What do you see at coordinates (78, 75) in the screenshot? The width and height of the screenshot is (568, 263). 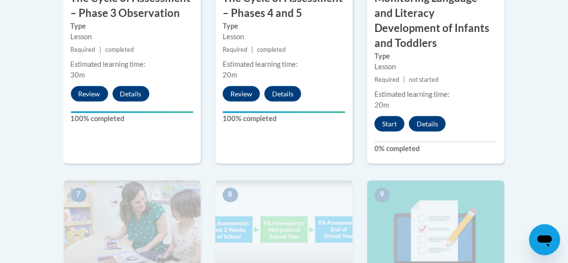 I see `span: 30m` at bounding box center [78, 75].